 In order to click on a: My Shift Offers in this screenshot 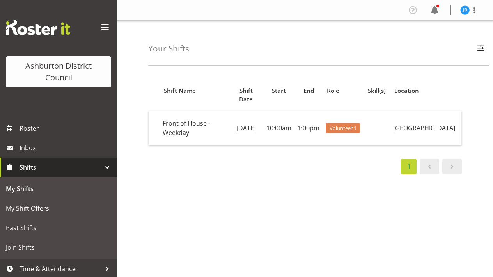, I will do `click(59, 208)`.